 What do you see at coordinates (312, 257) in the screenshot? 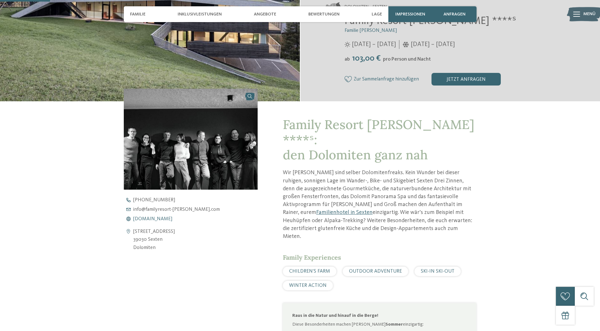
I see `span: Family Experiences` at bounding box center [312, 257].